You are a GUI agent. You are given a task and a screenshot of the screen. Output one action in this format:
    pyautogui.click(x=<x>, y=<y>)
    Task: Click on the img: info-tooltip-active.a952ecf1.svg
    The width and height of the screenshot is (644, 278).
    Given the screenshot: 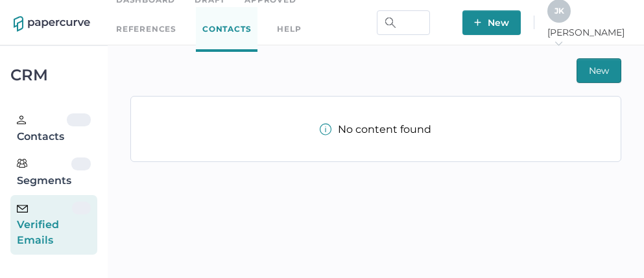 What is the action you would take?
    pyautogui.click(x=325, y=128)
    